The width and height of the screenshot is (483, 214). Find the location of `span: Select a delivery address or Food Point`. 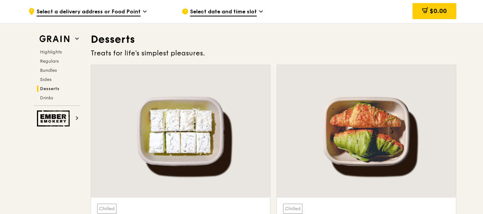

span: Select a delivery address or Food Point is located at coordinates (88, 12).